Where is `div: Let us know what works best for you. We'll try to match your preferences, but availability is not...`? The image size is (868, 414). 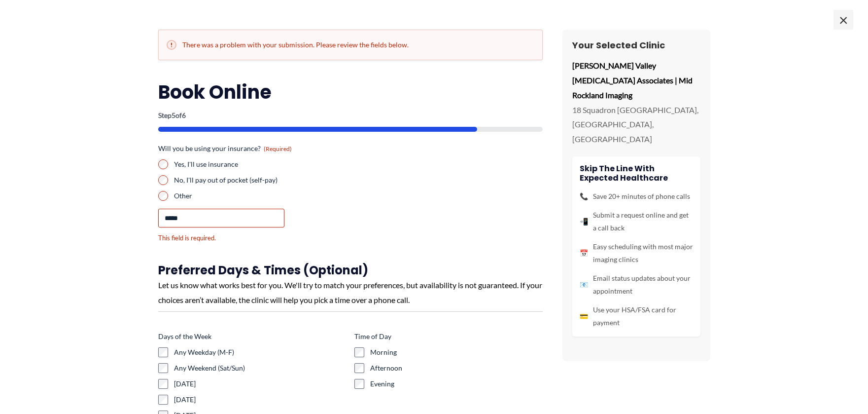
div: Let us know what works best for you. We'll try to match your preferences, but availability is not... is located at coordinates (351, 292).